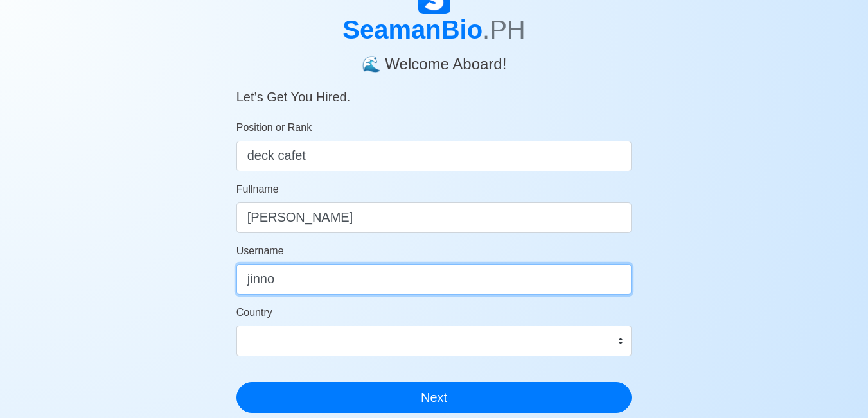  Describe the element at coordinates (434, 397) in the screenshot. I see `button: Next` at that location.